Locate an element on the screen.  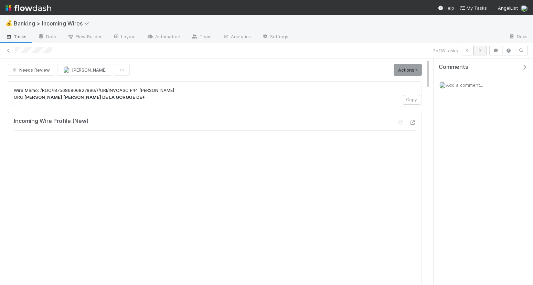
span: My Tasks is located at coordinates (473, 8).